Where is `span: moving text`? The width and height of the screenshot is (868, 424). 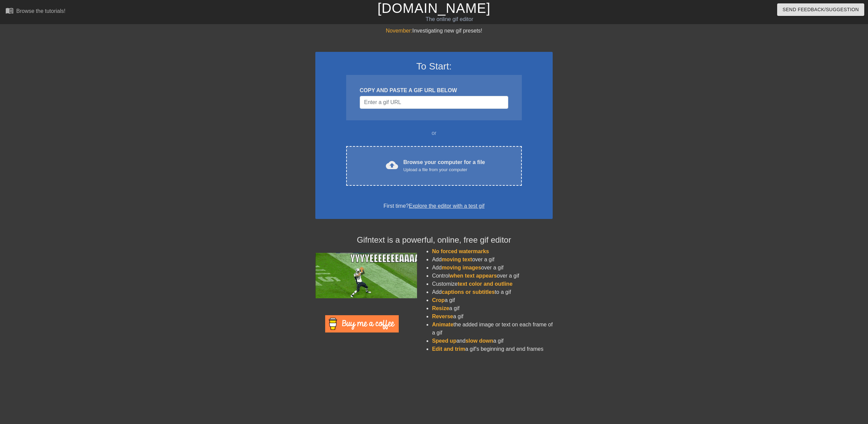
span: moving text is located at coordinates (457, 259).